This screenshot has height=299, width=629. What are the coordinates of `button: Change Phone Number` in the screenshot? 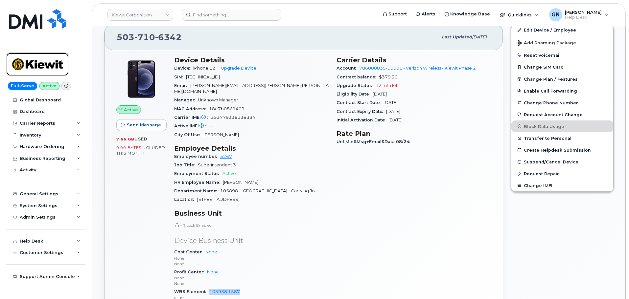 It's located at (562, 103).